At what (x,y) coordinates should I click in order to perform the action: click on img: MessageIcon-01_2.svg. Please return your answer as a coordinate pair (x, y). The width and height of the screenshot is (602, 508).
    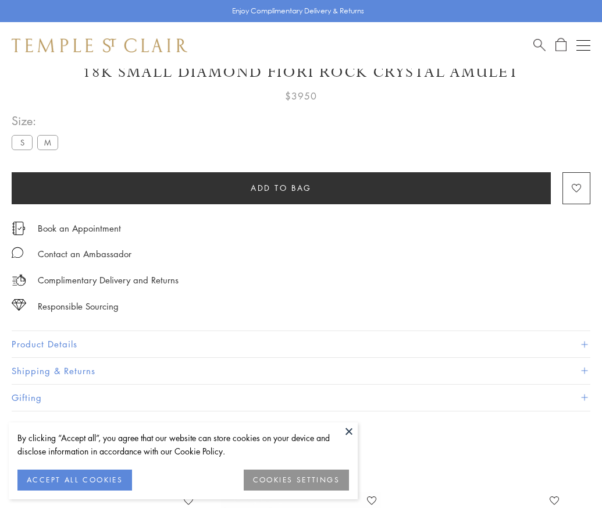
    Looking at the image, I should click on (17, 252).